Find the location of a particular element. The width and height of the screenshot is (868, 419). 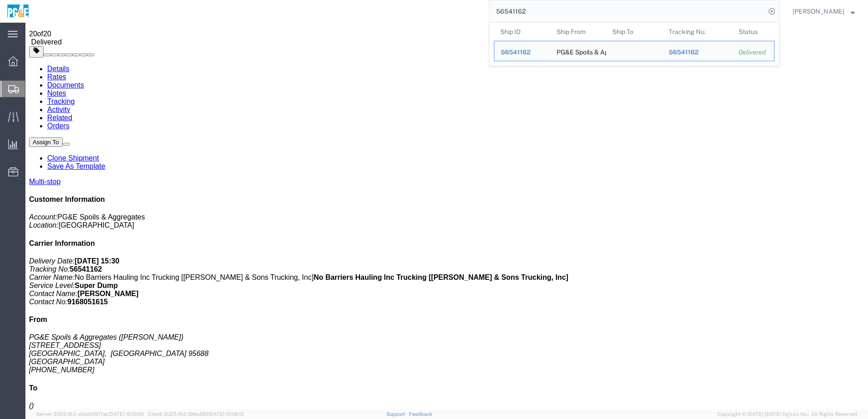

span: Server: 2025.18.0-a0edd1917ac is located at coordinates (90, 414).